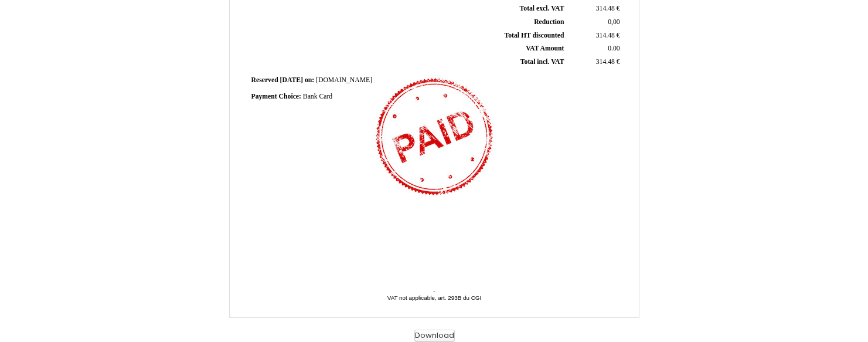 The width and height of the screenshot is (868, 342). Describe the element at coordinates (542, 8) in the screenshot. I see `span: Total excl. VAT` at that location.